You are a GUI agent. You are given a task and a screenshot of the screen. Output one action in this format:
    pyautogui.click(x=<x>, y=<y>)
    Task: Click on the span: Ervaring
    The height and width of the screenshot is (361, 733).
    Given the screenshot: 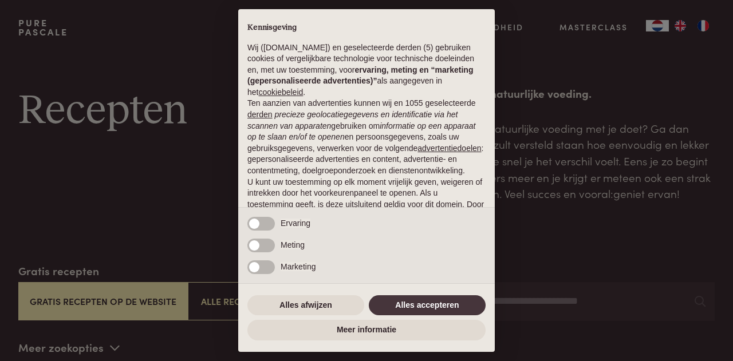 What is the action you would take?
    pyautogui.click(x=295, y=223)
    